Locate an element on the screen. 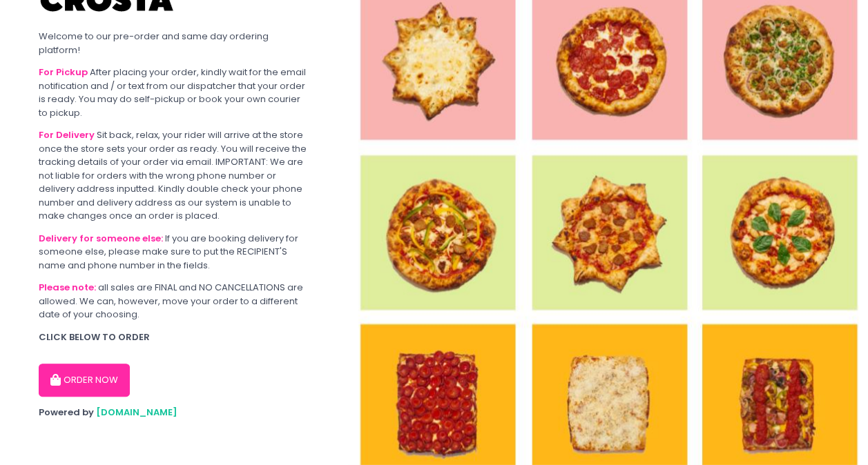  div: all sales are FINAL and NO CANCELLATIONS are allowed. We can, however, move your order to a diffe... is located at coordinates (173, 301).